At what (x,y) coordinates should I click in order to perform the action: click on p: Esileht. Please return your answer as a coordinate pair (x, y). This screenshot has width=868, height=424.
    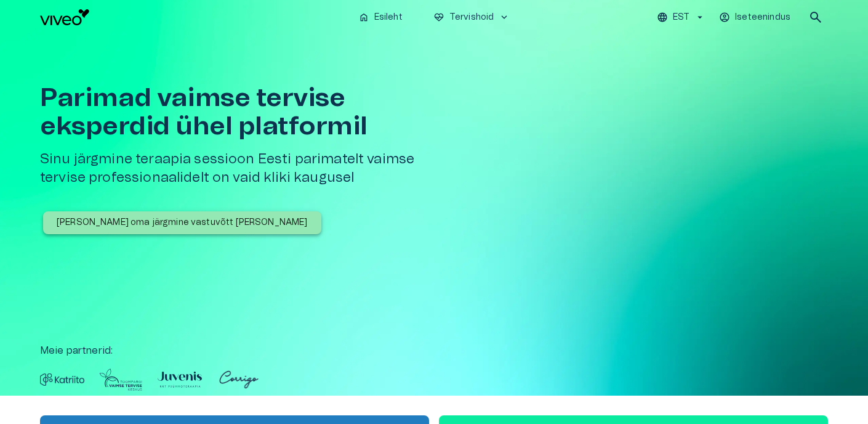
    Looking at the image, I should click on (388, 17).